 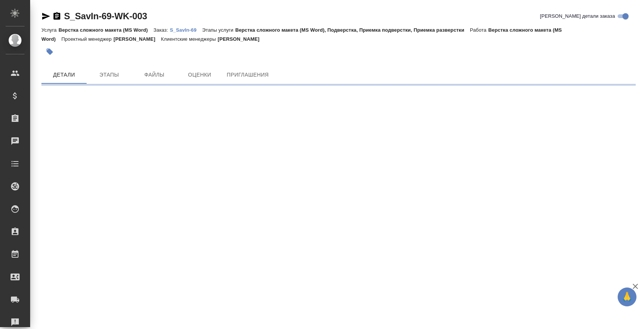 What do you see at coordinates (50, 30) in the screenshot?
I see `p: Услуга` at bounding box center [50, 30].